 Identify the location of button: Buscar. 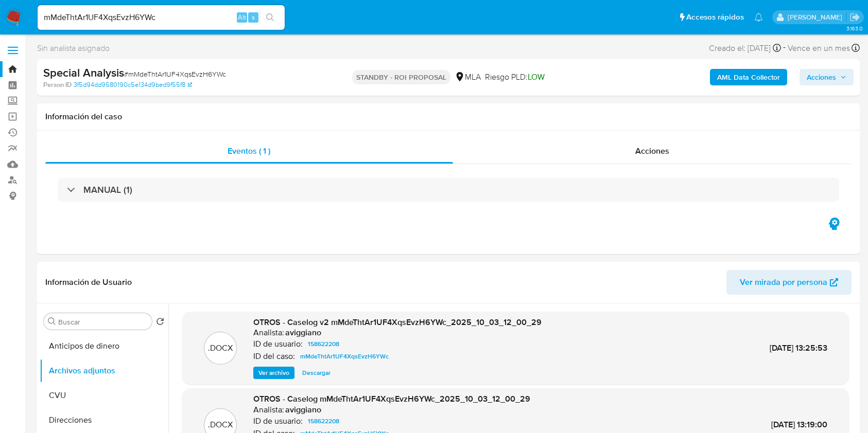
(52, 321).